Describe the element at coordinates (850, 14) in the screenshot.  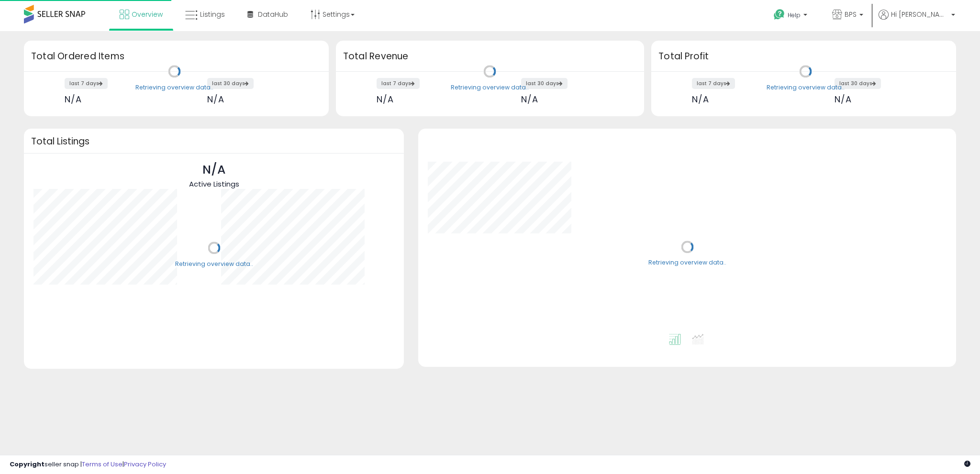
I see `span: BPS` at that location.